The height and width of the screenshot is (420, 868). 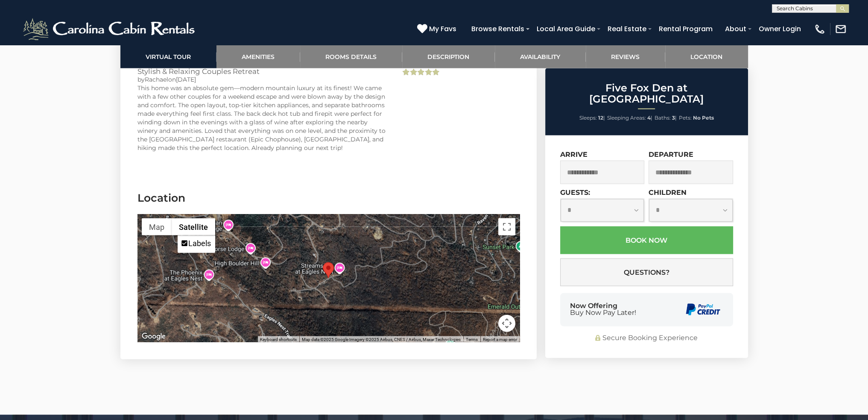 I want to click on button: Questions?, so click(x=646, y=272).